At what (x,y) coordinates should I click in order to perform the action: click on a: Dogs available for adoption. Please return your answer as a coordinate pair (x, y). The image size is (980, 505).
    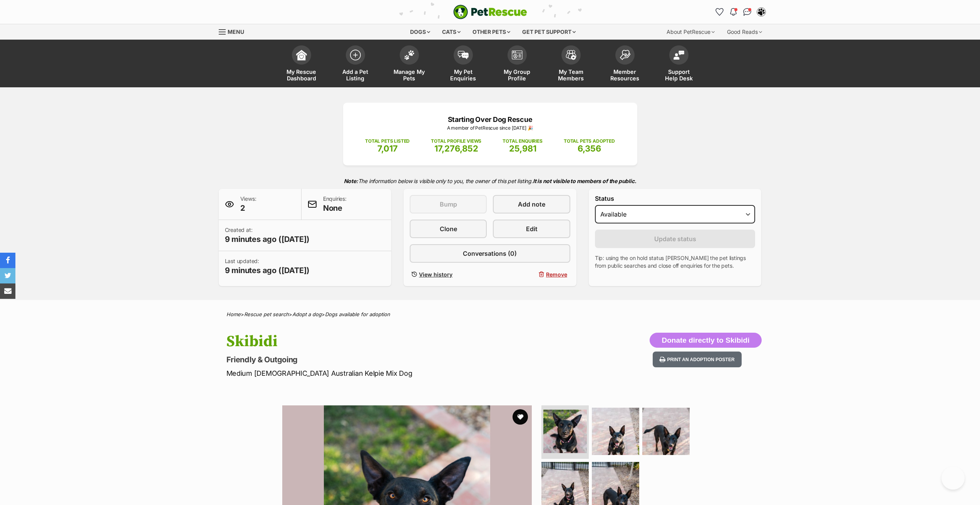
    Looking at the image, I should click on (357, 315).